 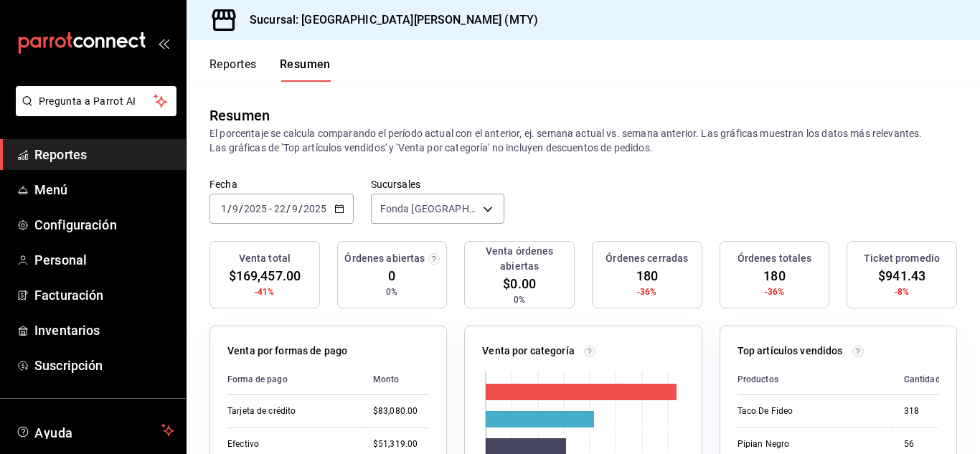 I want to click on h3: Órdenes abiertas, so click(x=384, y=258).